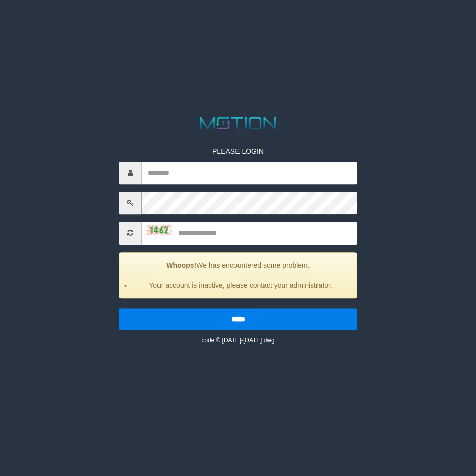 Image resolution: width=476 pixels, height=476 pixels. I want to click on li: Your account is inactive, please contact your administrator., so click(240, 286).